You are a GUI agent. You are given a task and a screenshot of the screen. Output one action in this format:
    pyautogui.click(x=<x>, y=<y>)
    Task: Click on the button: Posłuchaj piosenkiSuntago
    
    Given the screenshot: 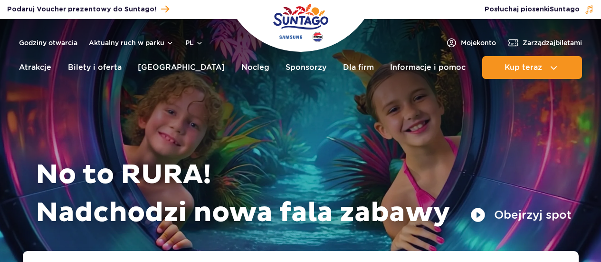 What is the action you would take?
    pyautogui.click(x=539, y=10)
    